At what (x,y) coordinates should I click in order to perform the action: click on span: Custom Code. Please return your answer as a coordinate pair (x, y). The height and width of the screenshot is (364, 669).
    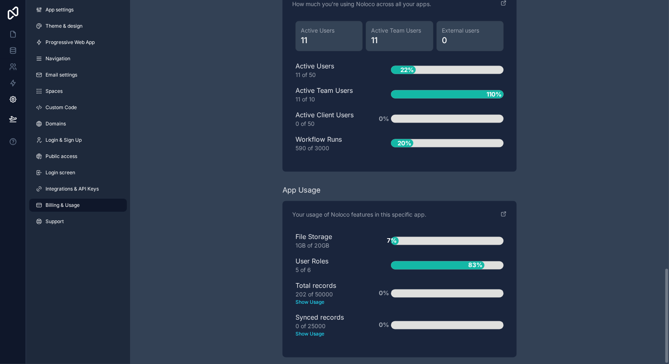
    Looking at the image, I should click on (61, 107).